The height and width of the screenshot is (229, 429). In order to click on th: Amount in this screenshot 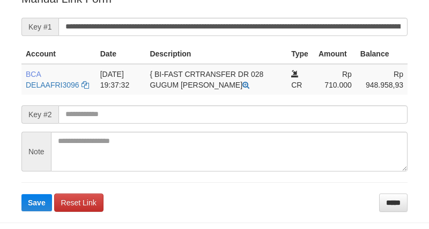, I will do `click(335, 54)`.